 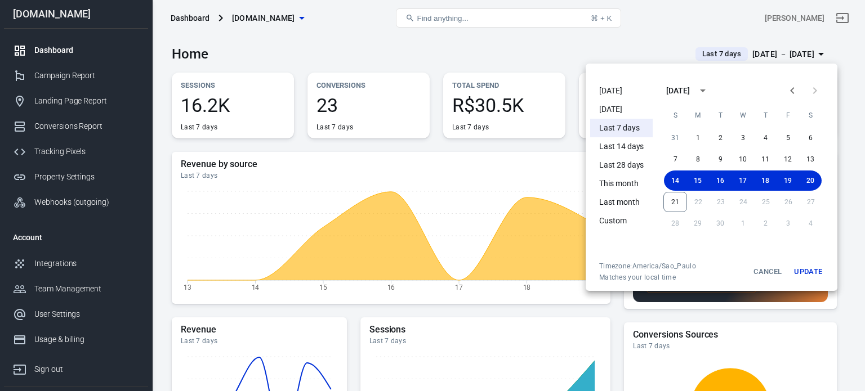 I want to click on li: This month, so click(x=621, y=183).